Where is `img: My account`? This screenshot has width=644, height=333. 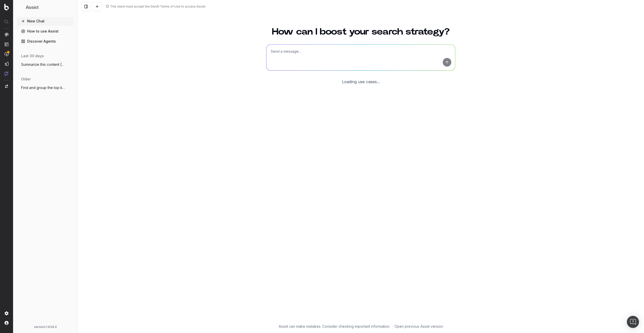 img: My account is located at coordinates (6, 323).